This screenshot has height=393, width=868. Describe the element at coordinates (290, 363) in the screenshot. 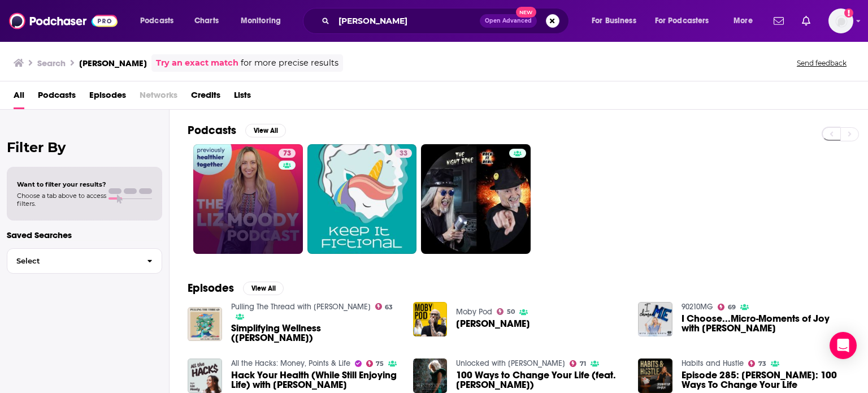

I see `a: All the Hacks: Money, Points & Life` at that location.